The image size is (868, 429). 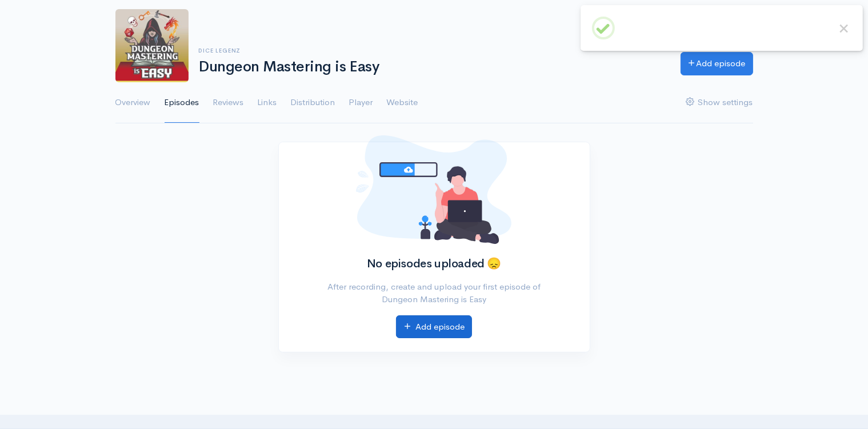 What do you see at coordinates (182, 103) in the screenshot?
I see `a: Episodes` at bounding box center [182, 103].